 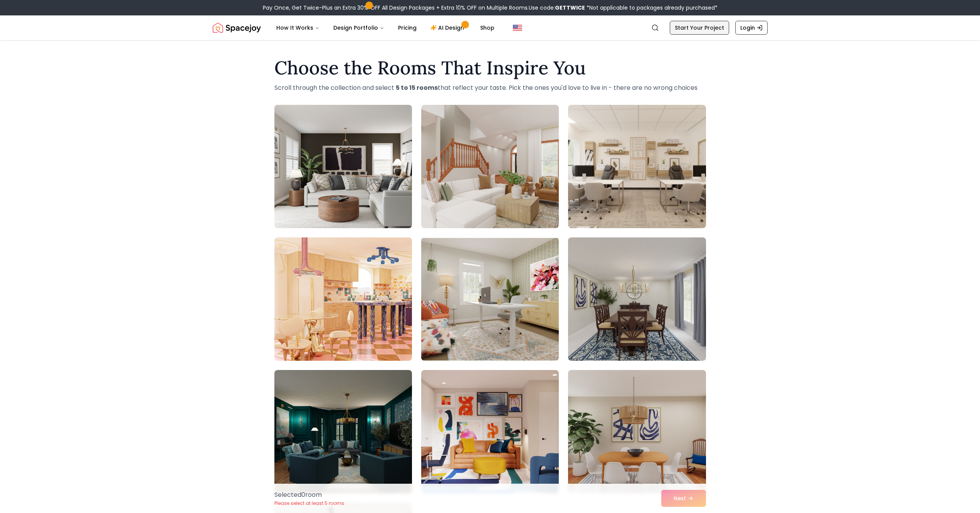 I want to click on a: Spacejoy, so click(x=236, y=28).